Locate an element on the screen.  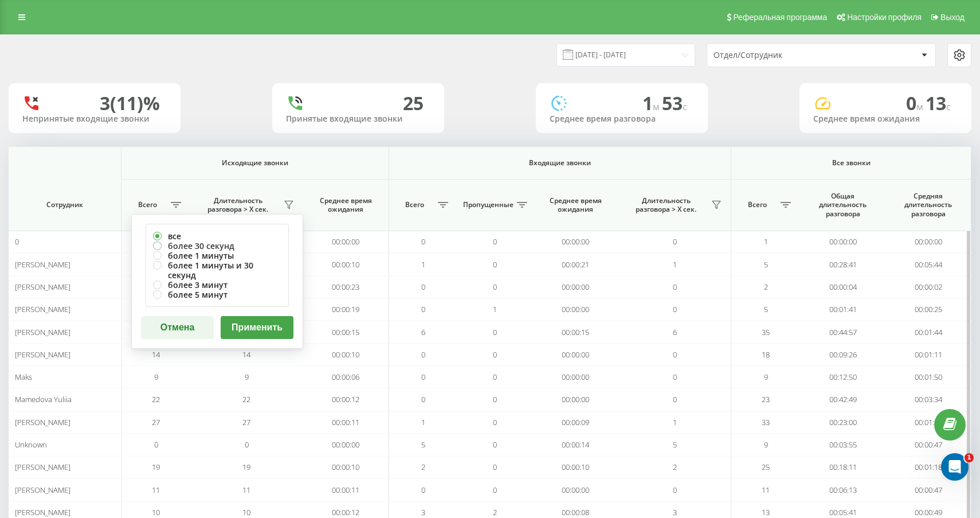
label: более 5 минут is located at coordinates (217, 294).